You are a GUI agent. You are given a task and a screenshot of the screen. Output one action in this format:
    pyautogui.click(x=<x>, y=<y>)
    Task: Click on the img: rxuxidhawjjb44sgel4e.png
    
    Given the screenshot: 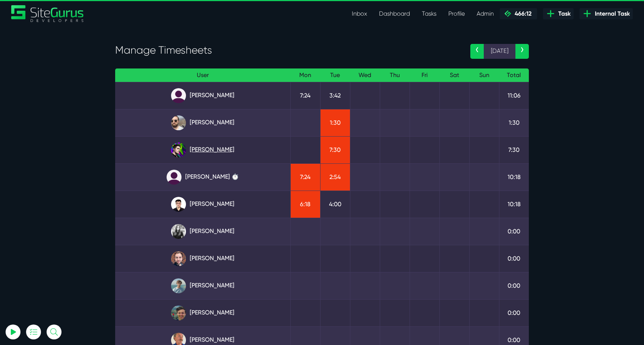 What is the action you would take?
    pyautogui.click(x=178, y=150)
    